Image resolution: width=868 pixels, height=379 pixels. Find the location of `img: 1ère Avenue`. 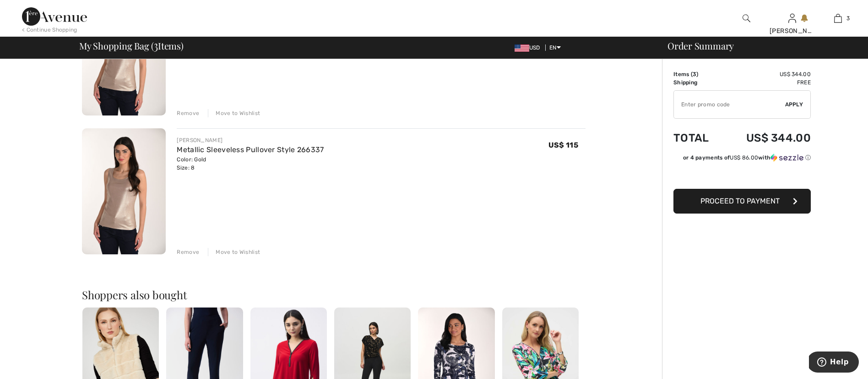

img: 1ère Avenue is located at coordinates (55, 17).